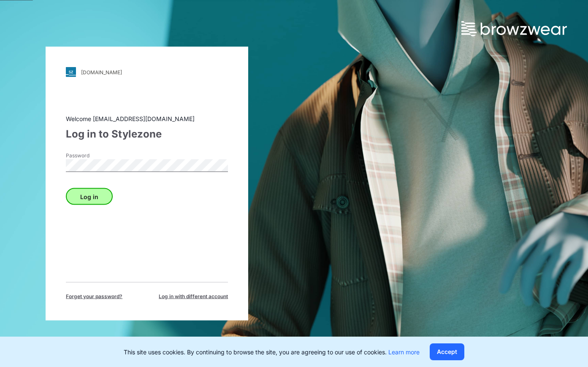 The width and height of the screenshot is (588, 367). Describe the element at coordinates (89, 197) in the screenshot. I see `button: Log in` at that location.